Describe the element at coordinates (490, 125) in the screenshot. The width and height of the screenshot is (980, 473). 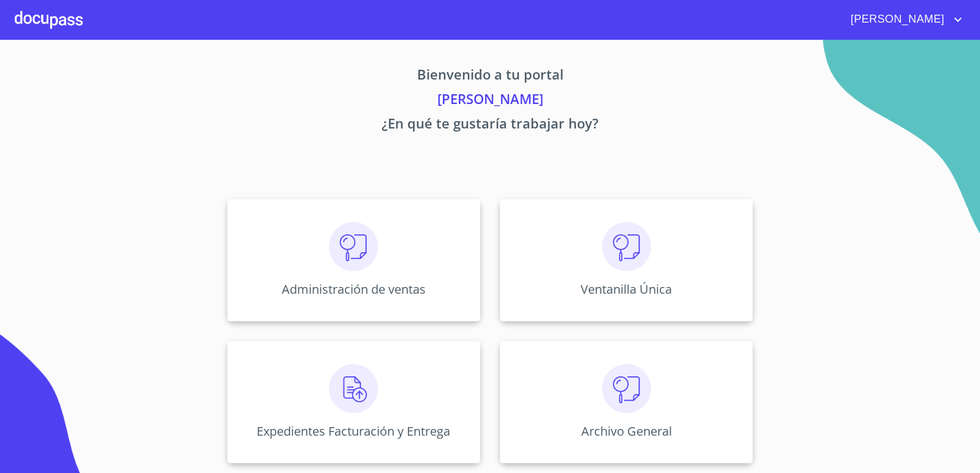
I see `p: ¿En qué te gustaría trabajar hoy?` at that location.